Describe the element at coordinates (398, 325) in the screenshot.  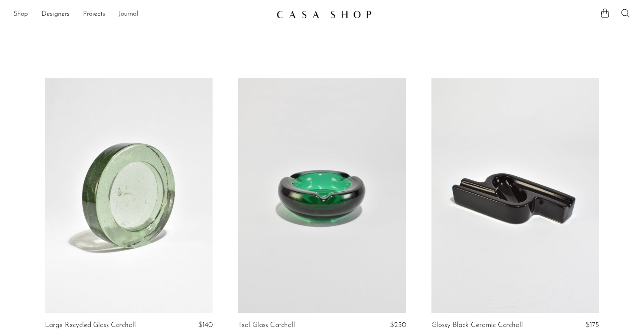
I see `span: $250` at that location.